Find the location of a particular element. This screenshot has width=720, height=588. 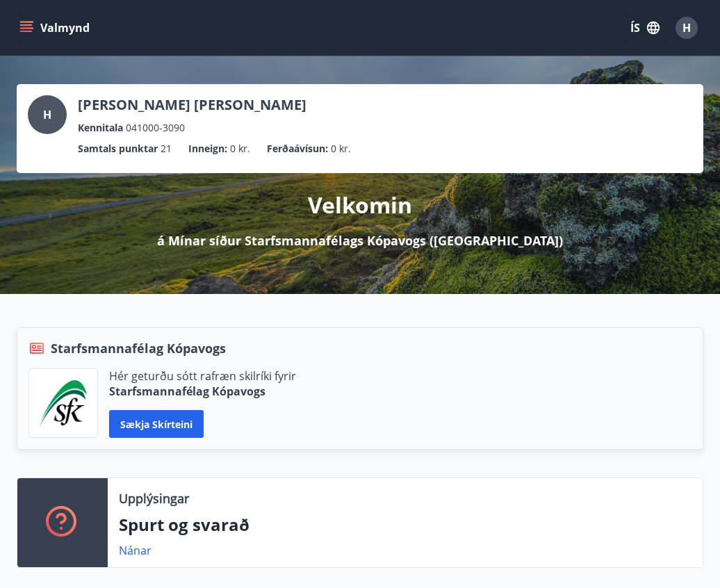

span: Starfsmannafélag Kópavogs is located at coordinates (138, 348).